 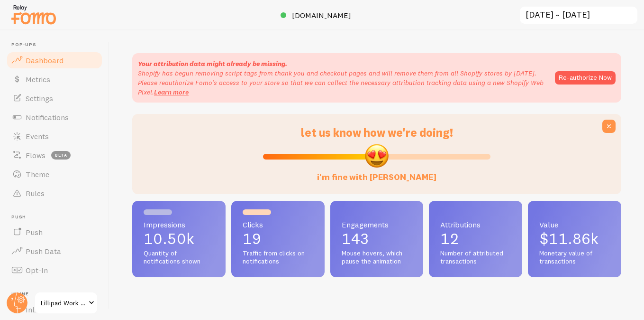 I want to click on span: Opt-In, so click(x=37, y=270).